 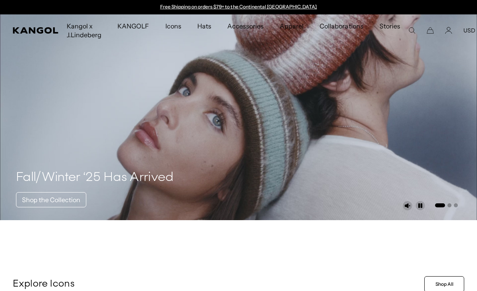 I want to click on h4: Fall/Winter ‘25 Has Arrived, so click(x=95, y=177).